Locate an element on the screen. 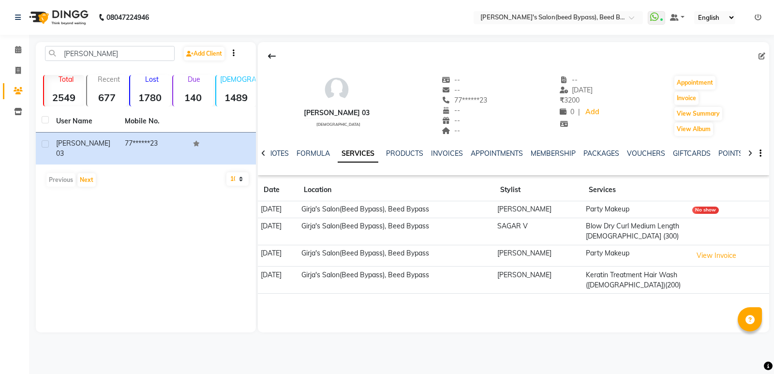  a: MEMBERSHIP is located at coordinates (553, 153).